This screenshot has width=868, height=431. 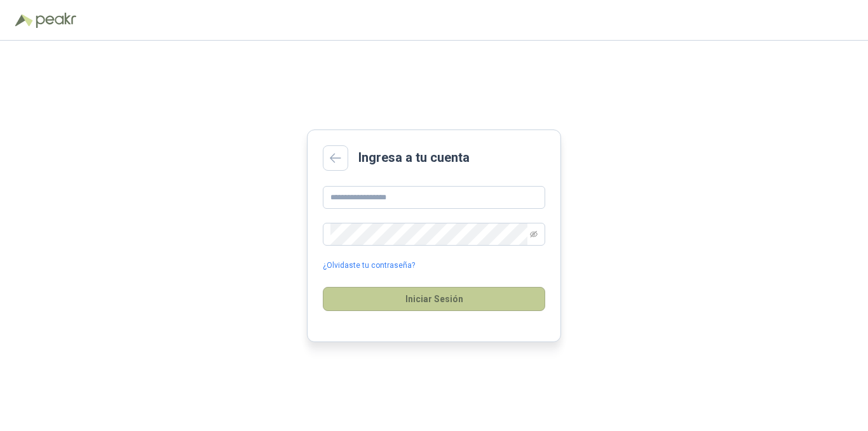 What do you see at coordinates (434, 299) in the screenshot?
I see `button: Iniciar Sesión` at bounding box center [434, 299].